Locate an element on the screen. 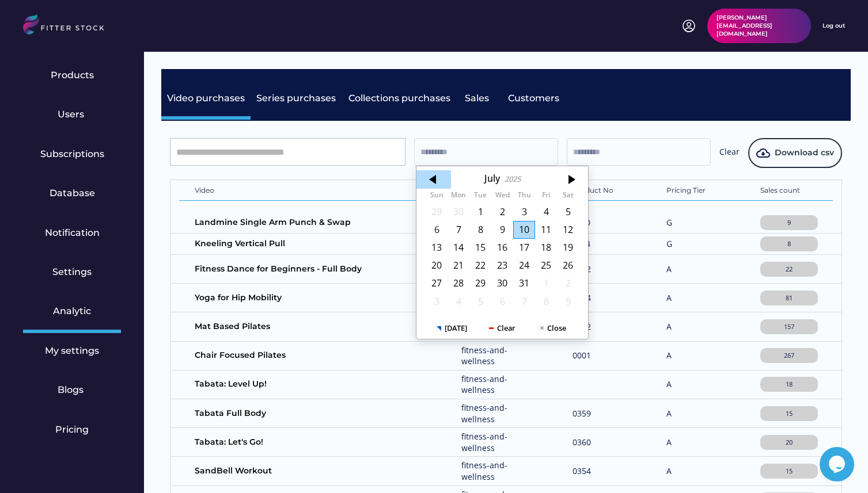  div: Fitness Dance for Beginners - Full Body is located at coordinates (310, 270).